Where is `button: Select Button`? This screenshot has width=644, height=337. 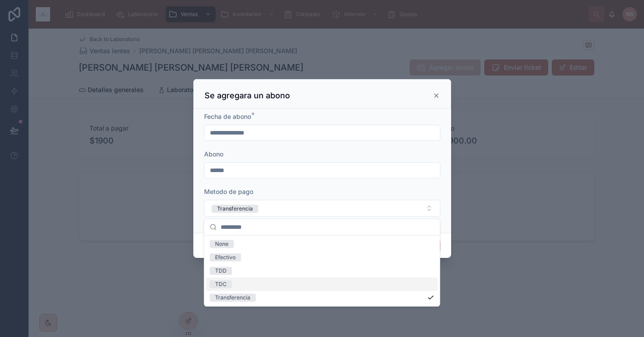 button: Select Button is located at coordinates (322, 208).